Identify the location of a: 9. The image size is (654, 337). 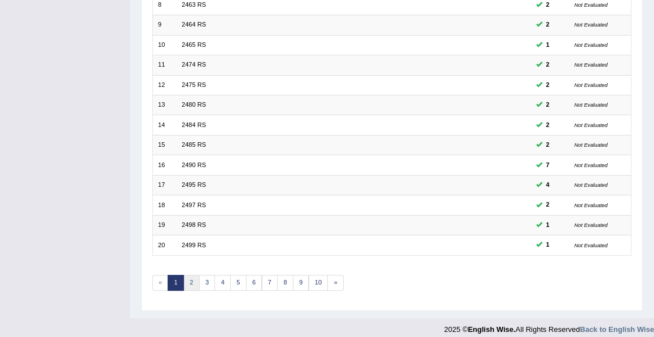
(301, 283).